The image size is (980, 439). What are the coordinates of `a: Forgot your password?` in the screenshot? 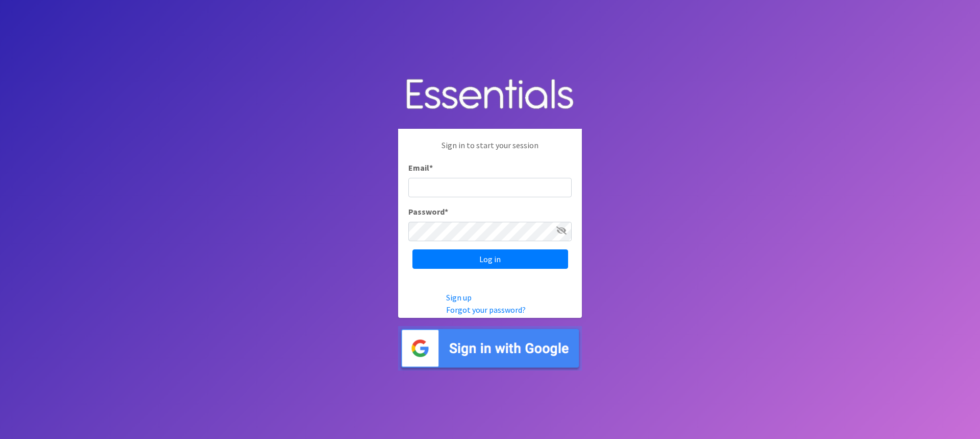 It's located at (486, 309).